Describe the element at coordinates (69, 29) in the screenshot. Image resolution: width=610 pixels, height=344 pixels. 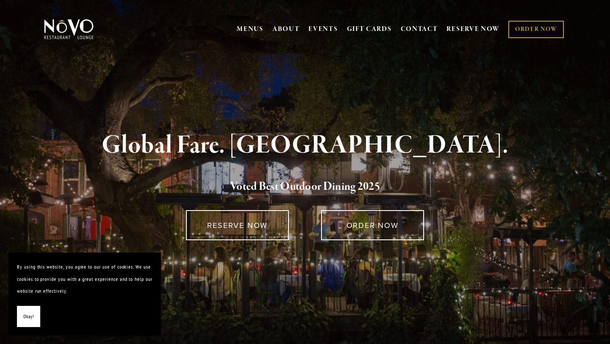
I see `img: Novo Restaurant &amp; Lounge` at that location.